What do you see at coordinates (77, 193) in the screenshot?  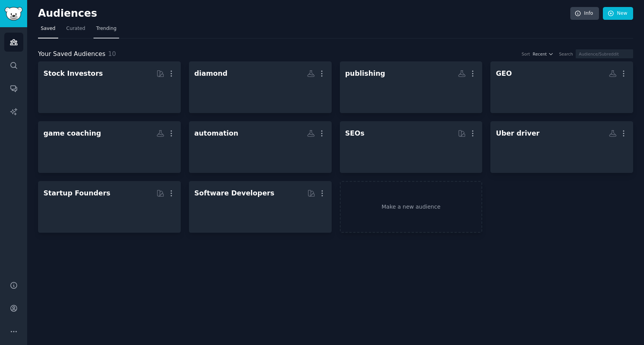 I see `div: Startup Founders` at bounding box center [77, 193].